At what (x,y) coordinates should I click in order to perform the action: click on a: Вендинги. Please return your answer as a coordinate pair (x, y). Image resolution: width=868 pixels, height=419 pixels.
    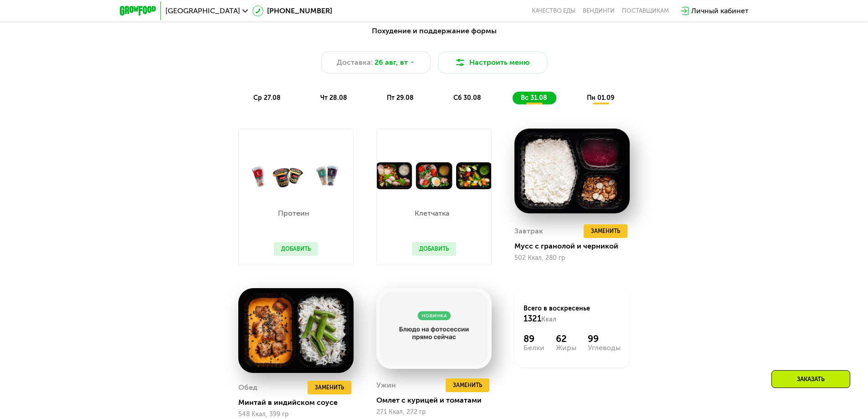
    Looking at the image, I should click on (598, 11).